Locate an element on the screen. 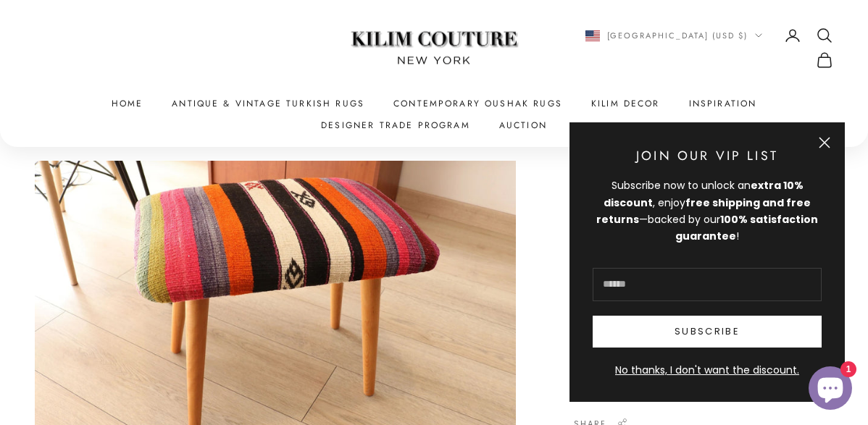 This screenshot has height=425, width=868. p: Join Our VIP List is located at coordinates (707, 156).